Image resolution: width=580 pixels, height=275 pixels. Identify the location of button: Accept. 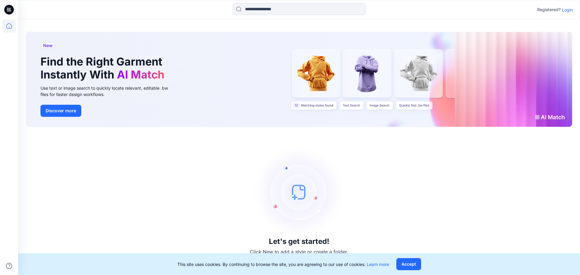
(408, 264).